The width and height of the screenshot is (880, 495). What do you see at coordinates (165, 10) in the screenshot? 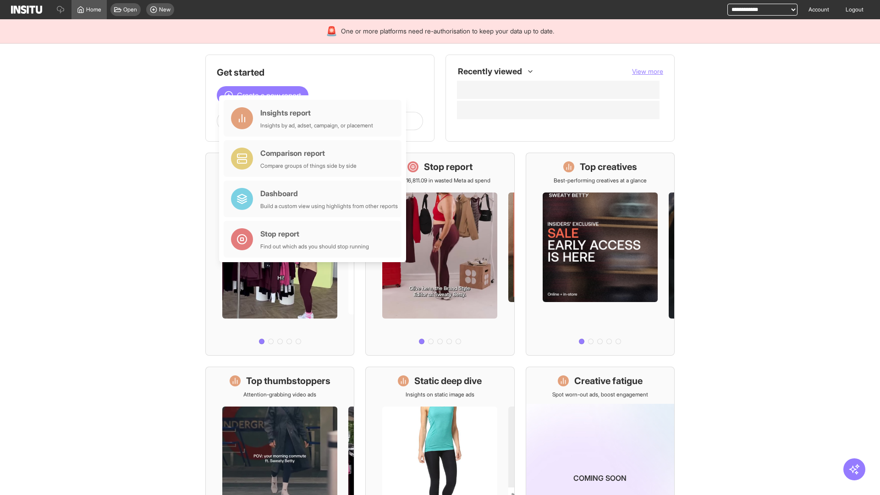
I see `span: New` at bounding box center [165, 10].